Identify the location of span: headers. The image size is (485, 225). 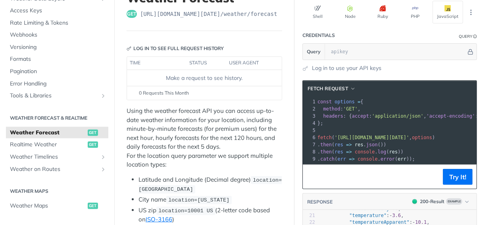
(333, 116).